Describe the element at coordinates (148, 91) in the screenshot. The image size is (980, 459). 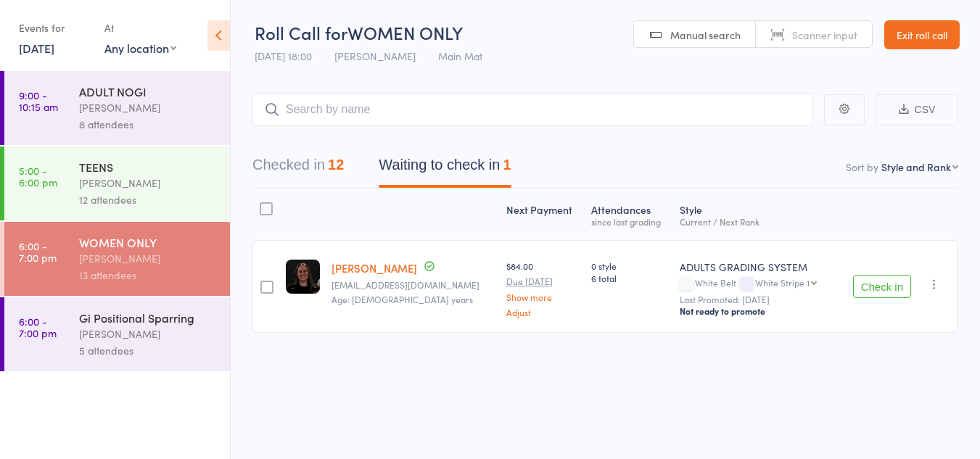
I see `div: ADULT NOGI` at that location.